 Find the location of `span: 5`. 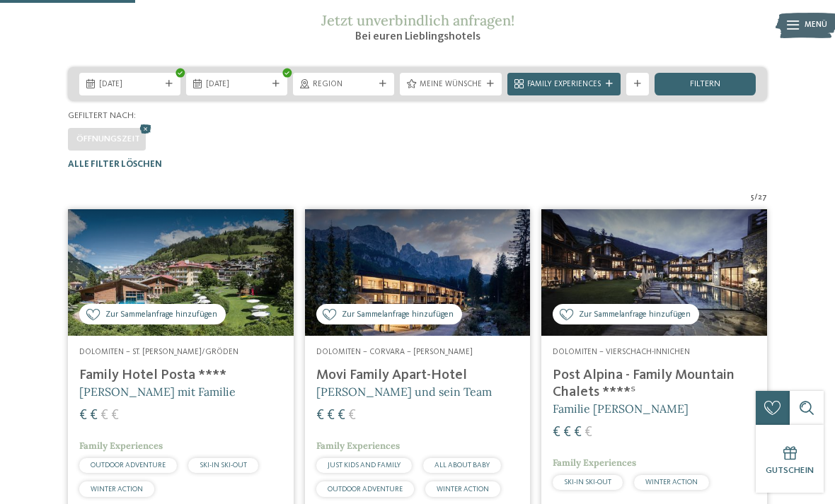

span: 5 is located at coordinates (752, 198).